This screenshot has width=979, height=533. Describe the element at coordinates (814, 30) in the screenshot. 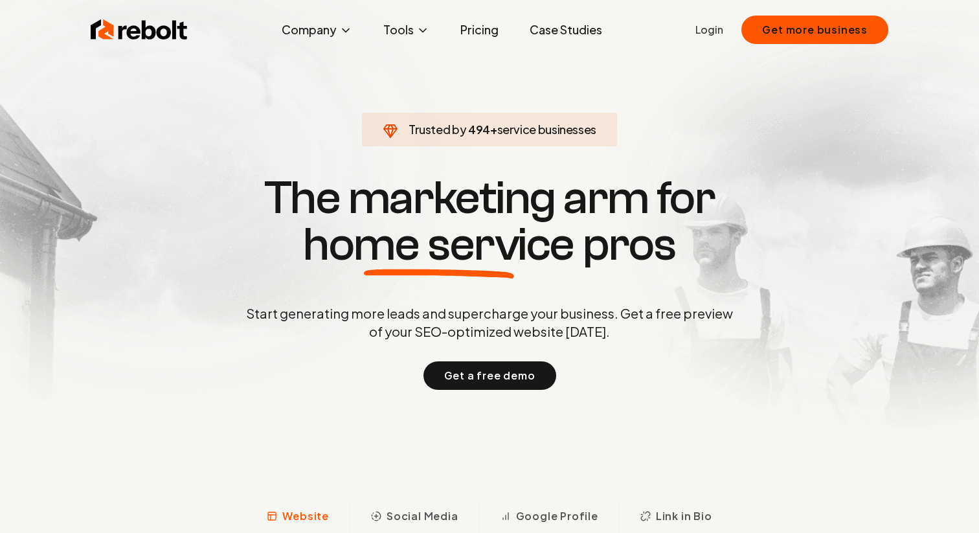

I see `button: Get more business` at that location.